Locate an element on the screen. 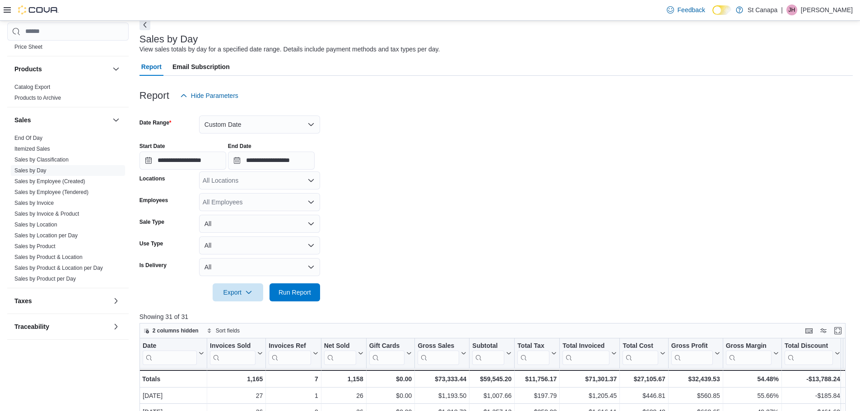  div: $71,301.37 is located at coordinates (589, 379).